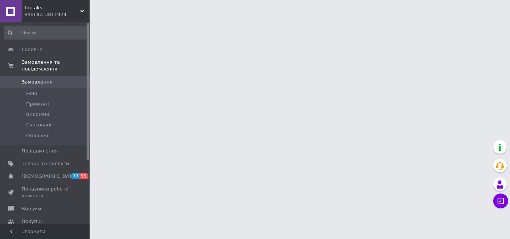 The width and height of the screenshot is (510, 239). What do you see at coordinates (46, 33) in the screenshot?
I see `input: Пошук` at bounding box center [46, 33].